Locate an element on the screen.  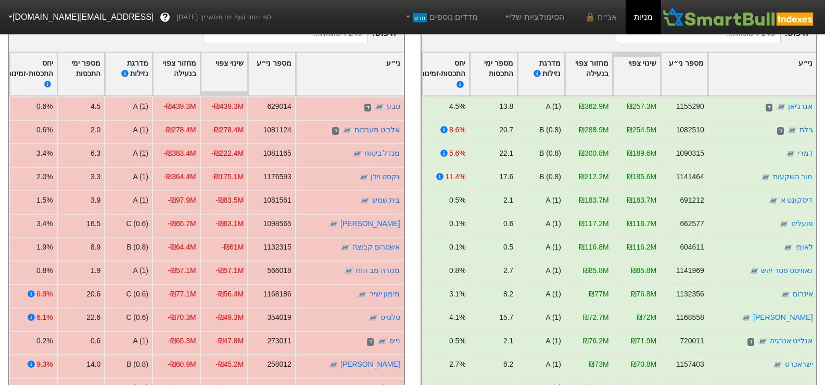
div: ₪77M is located at coordinates (599, 294).